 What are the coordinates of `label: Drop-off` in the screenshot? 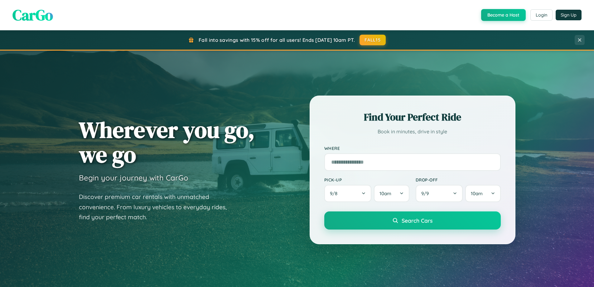 It's located at (458, 179).